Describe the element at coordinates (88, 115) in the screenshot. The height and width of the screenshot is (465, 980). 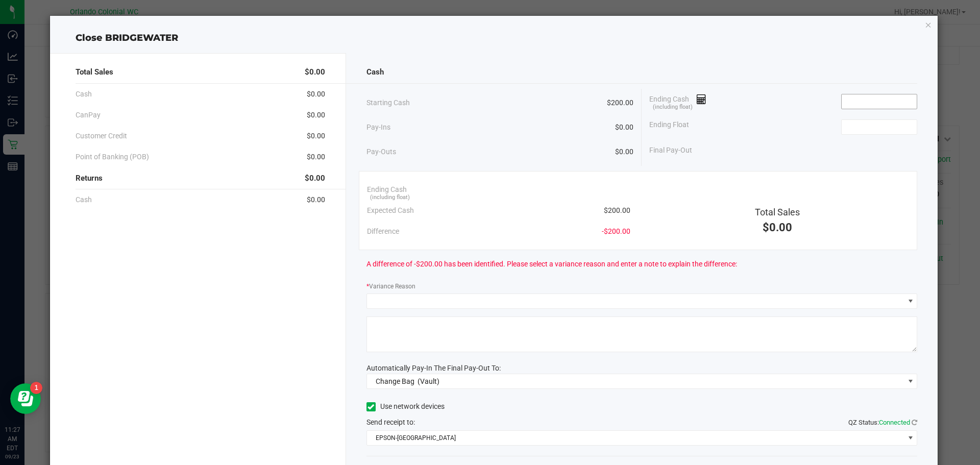
I see `span: CanPay` at that location.